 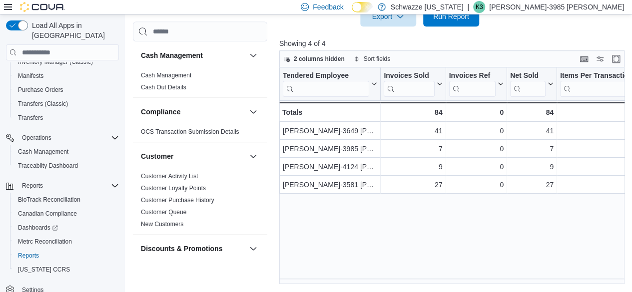 I want to click on a: Customer Queue, so click(x=163, y=212).